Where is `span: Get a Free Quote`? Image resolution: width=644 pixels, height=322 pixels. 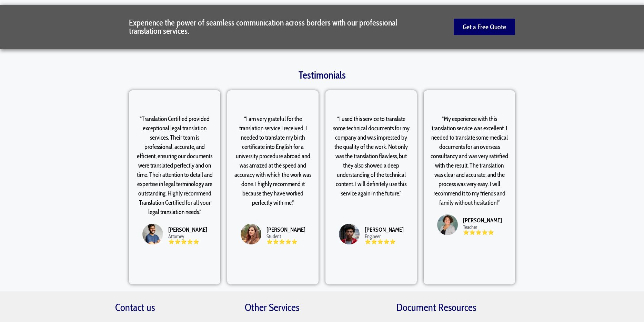
span: Get a Free Quote is located at coordinates (484, 27).